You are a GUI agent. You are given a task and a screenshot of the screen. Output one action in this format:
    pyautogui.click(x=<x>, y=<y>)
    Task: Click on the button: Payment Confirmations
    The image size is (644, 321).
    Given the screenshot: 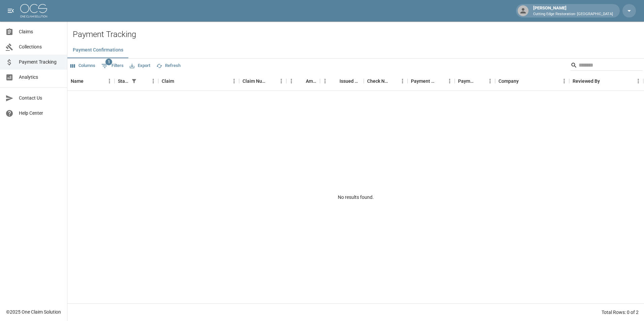 What is the action you would take?
    pyautogui.click(x=98, y=50)
    